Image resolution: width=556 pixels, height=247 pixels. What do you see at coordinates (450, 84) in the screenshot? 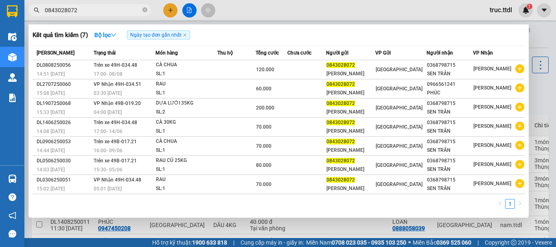
I see `div: 0966561241` at bounding box center [450, 84].